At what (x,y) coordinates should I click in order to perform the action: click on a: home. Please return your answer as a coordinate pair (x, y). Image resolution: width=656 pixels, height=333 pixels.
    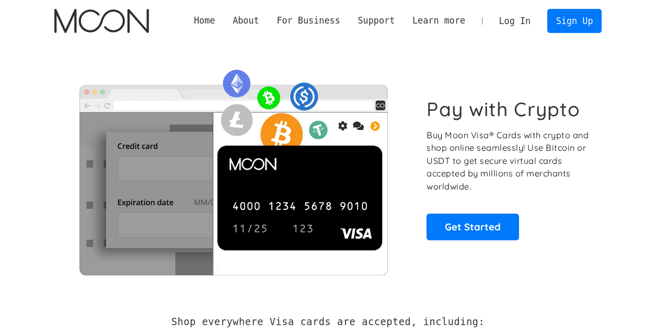
    Looking at the image, I should click on (101, 21).